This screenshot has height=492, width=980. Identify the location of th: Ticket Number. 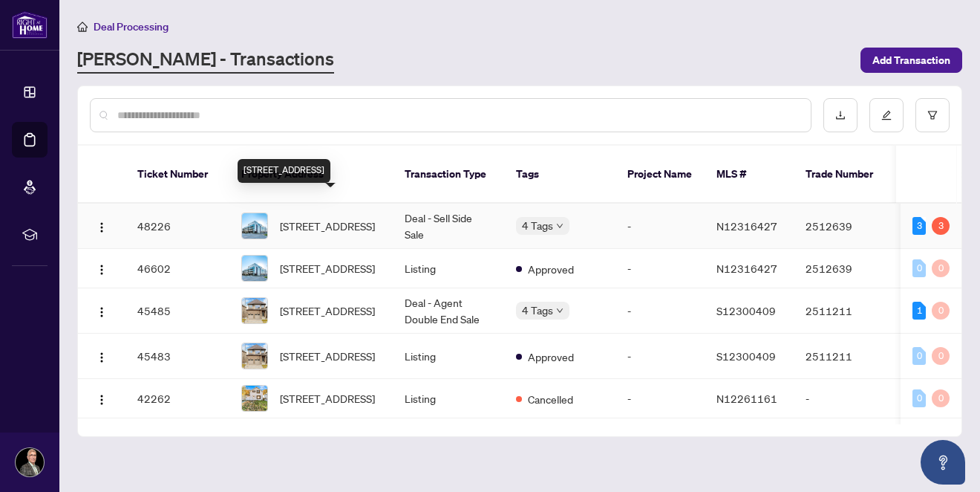
(178, 175).